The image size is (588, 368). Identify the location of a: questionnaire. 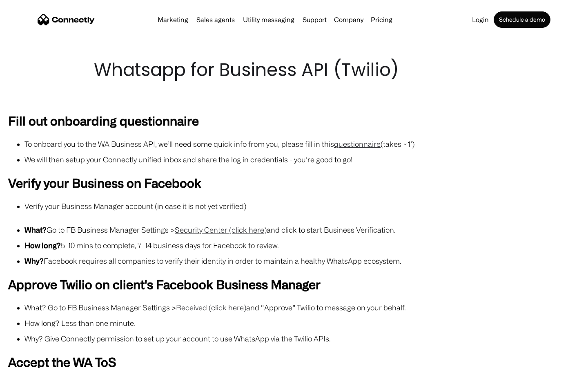
(357, 144).